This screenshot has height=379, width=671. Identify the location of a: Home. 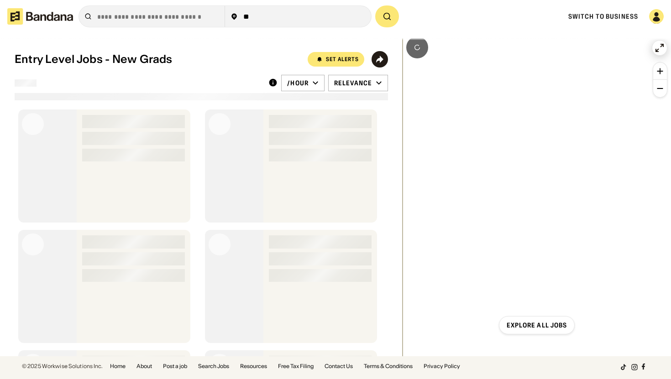
(118, 366).